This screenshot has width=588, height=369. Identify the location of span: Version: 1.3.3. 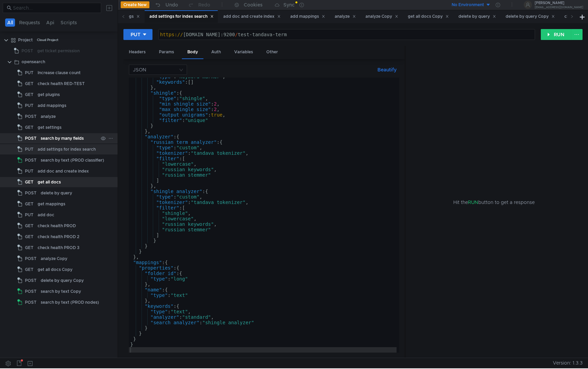
(568, 363).